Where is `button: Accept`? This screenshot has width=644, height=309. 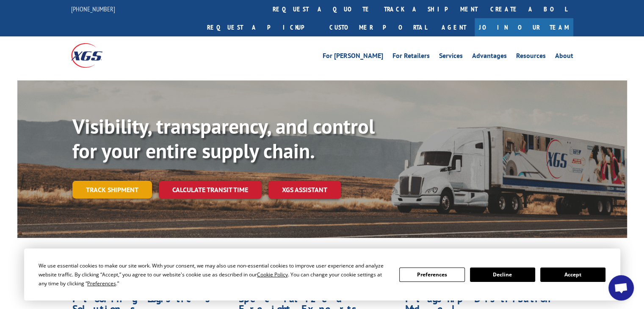
button: Accept is located at coordinates (573, 275).